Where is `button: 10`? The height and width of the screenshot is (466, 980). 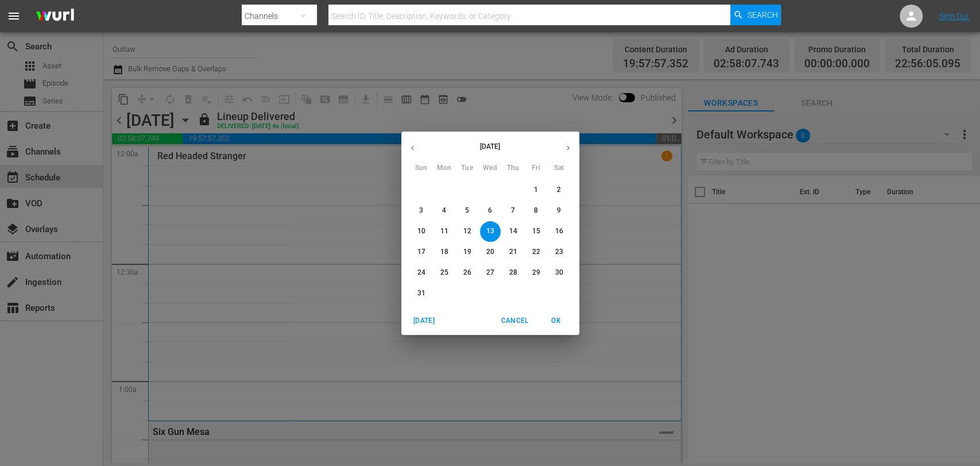 button: 10 is located at coordinates (421, 232).